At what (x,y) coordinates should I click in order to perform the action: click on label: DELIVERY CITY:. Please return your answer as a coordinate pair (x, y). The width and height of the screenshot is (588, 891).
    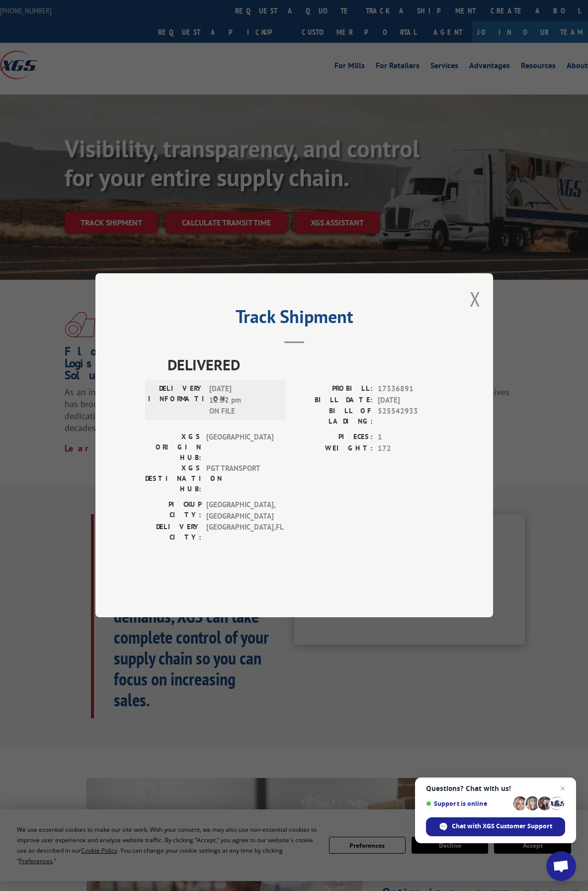
    Looking at the image, I should click on (173, 532).